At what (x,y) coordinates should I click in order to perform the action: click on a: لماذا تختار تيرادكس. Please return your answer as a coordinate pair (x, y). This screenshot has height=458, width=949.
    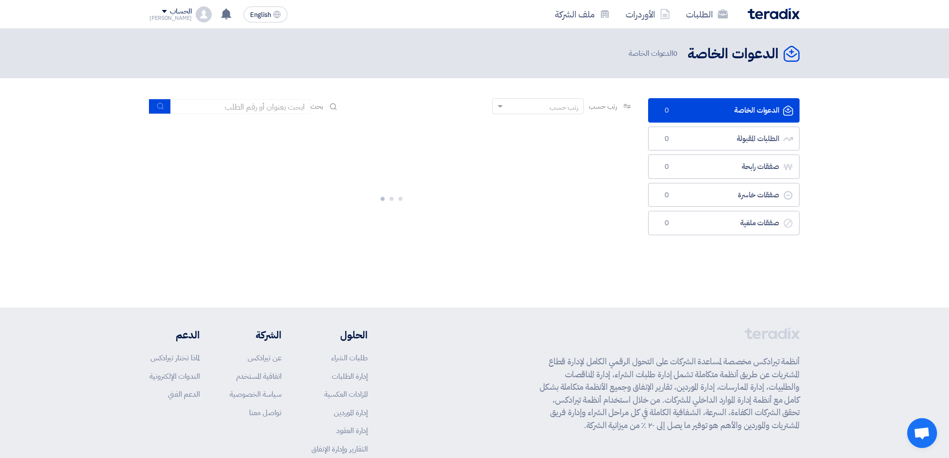
    Looking at the image, I should click on (175, 358).